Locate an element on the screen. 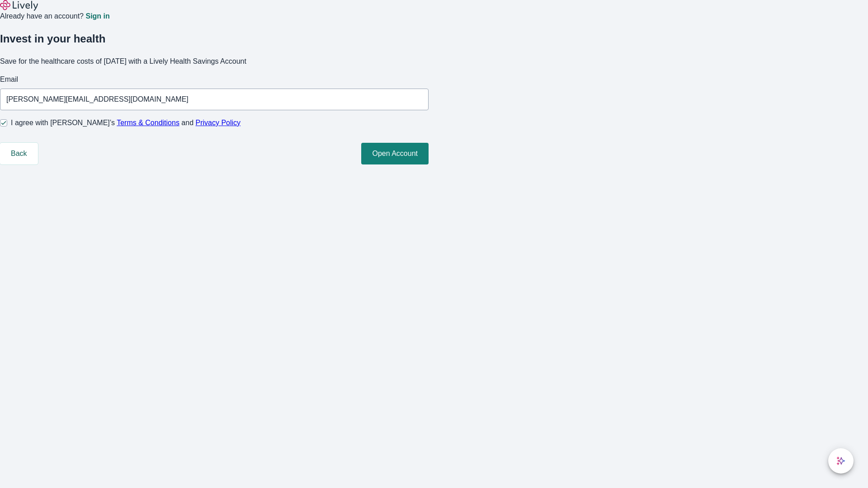  a: Privacy Policy is located at coordinates (219, 122).